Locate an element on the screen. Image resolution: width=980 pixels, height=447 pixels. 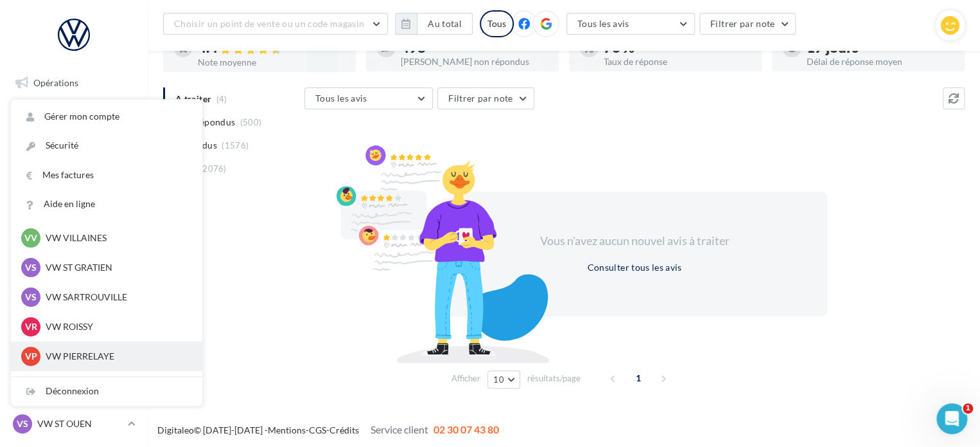
a: PLV et print personnalisable is located at coordinates (74, 313).